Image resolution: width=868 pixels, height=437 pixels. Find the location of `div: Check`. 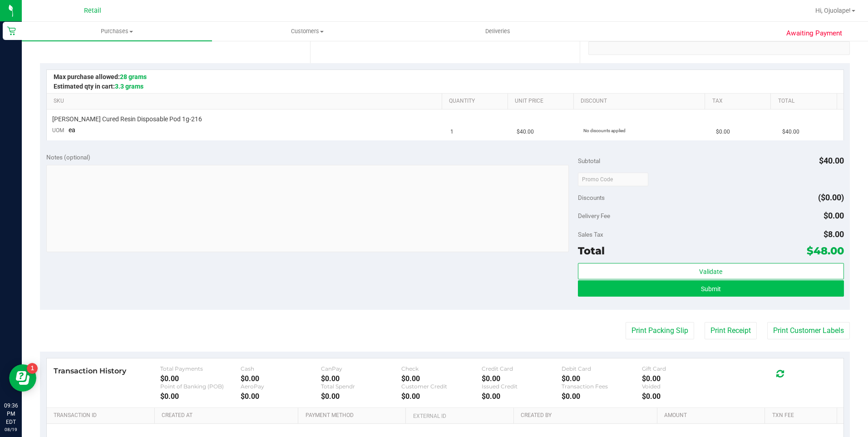

div: Check is located at coordinates (441, 368).